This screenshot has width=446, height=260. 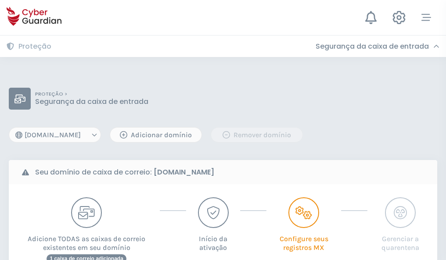 What do you see at coordinates (125, 173) in the screenshot?
I see `b: Seu domínio de caixa de correio:` at bounding box center [125, 173].